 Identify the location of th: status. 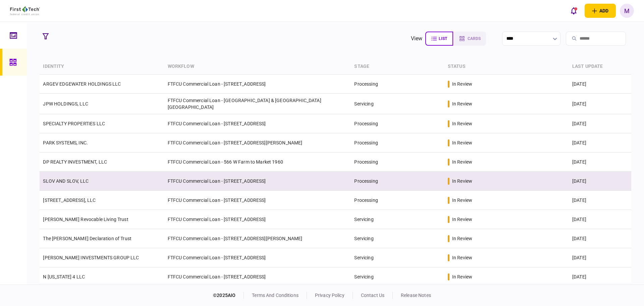
(507, 66).